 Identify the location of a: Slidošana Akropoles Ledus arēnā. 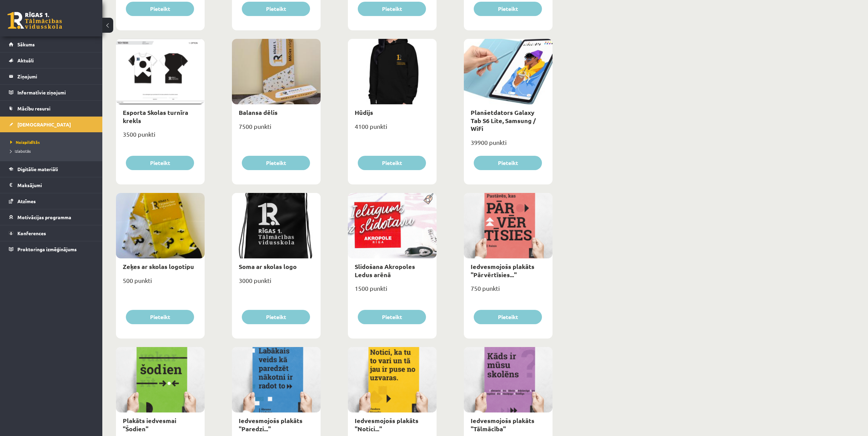
(385, 270).